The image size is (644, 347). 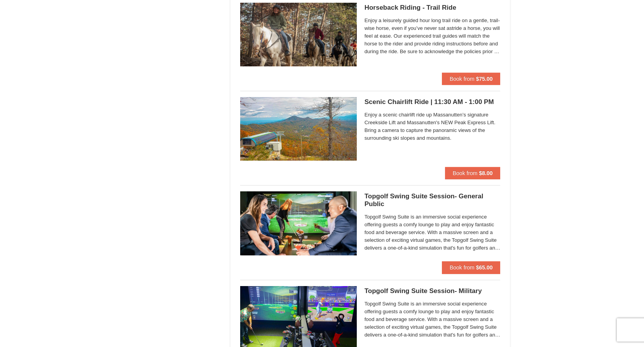 I want to click on span: Enjoy a scenic chairlift ride up Massanutten’s signature Creekside Lift and Massanutten's NEW Pea..., so click(x=433, y=126).